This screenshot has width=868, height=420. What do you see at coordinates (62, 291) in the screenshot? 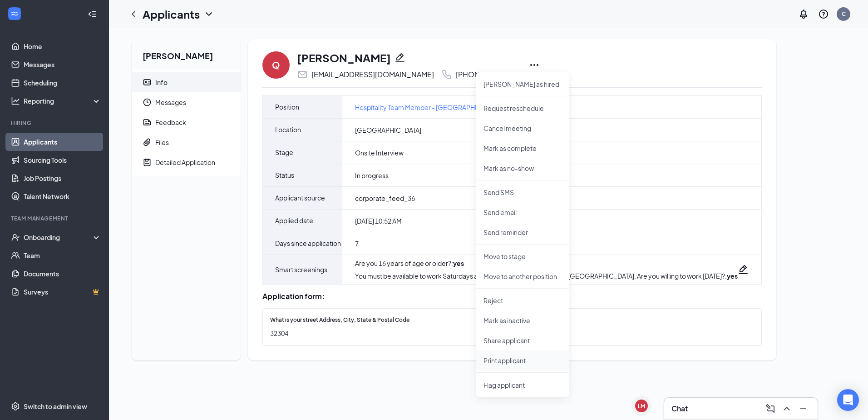
I see `a: SurveysCrown` at bounding box center [62, 291].